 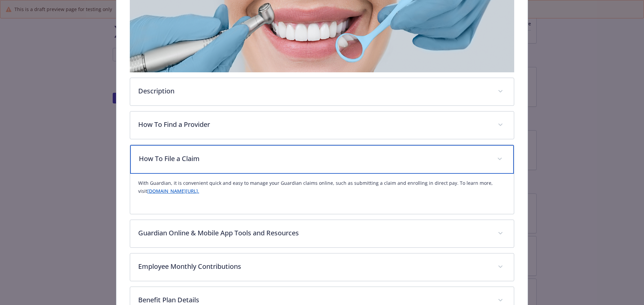 I want to click on p: How To Find a Provider, so click(x=314, y=124).